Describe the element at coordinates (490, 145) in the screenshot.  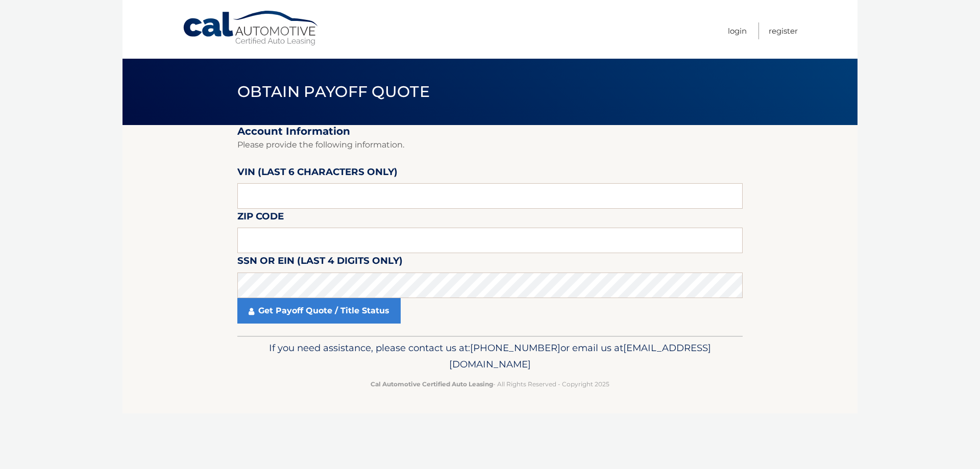
I see `p: Please provide the following information.` at that location.